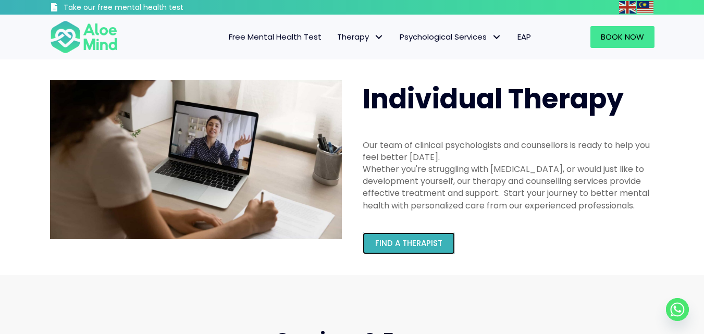  What do you see at coordinates (622, 36) in the screenshot?
I see `span: Book Now` at bounding box center [622, 36].